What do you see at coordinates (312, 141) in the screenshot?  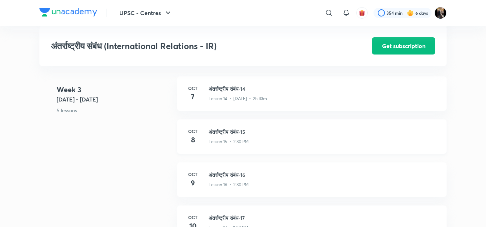 I see `a: Oct8अंतर्राष्ट्रीय संबंध-15Lesson 15 • 2:30 PM` at bounding box center [312, 141].